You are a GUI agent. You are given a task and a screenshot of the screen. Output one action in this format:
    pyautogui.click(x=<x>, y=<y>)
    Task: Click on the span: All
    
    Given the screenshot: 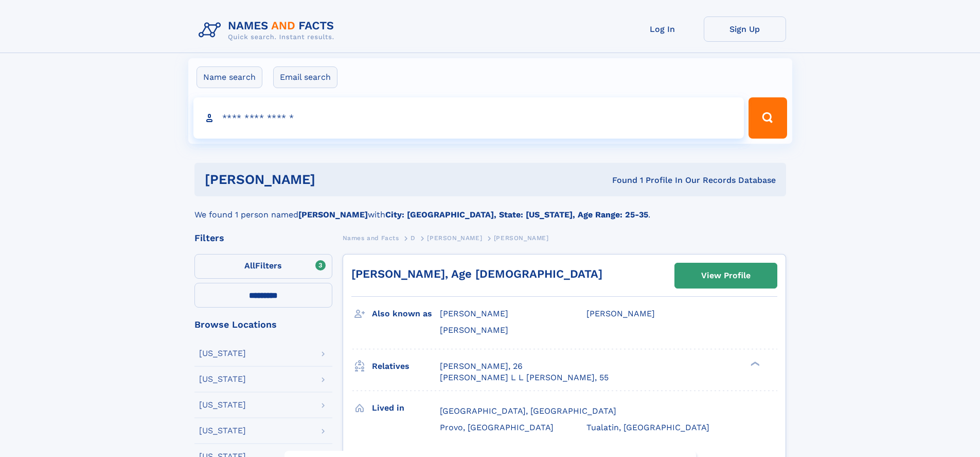 What is the action you would take?
    pyautogui.click(x=250, y=265)
    